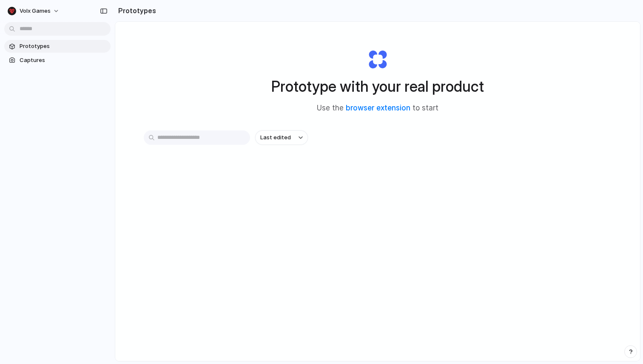 Image resolution: width=643 pixels, height=364 pixels. What do you see at coordinates (378, 108) in the screenshot?
I see `span: Use the to start` at bounding box center [378, 108].